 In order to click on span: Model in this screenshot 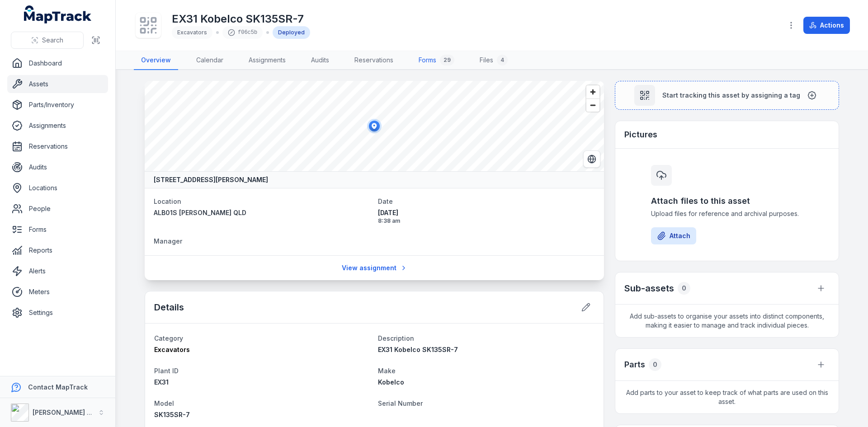, I will do `click(164, 403)`.